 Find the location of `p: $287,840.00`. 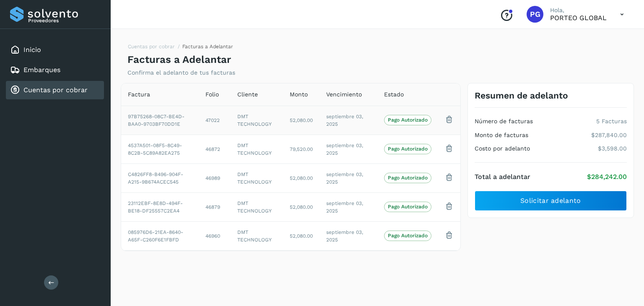

p: $287,840.00 is located at coordinates (609, 135).